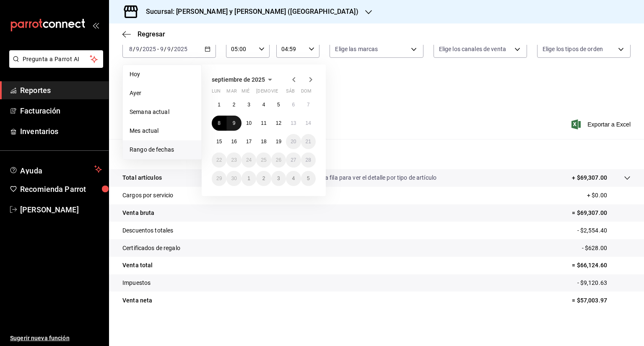 Image resolution: width=644 pixels, height=346 pixels. Describe the element at coordinates (601, 301) in the screenshot. I see `p: = $57,003.97` at that location.